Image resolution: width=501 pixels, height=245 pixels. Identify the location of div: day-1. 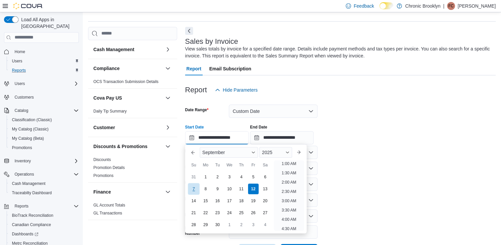
(230, 224).